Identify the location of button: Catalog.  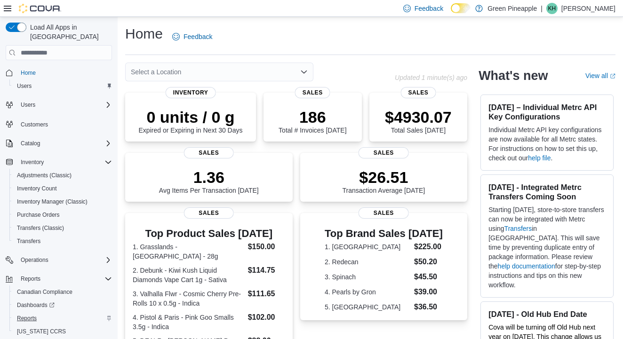
(30, 143).